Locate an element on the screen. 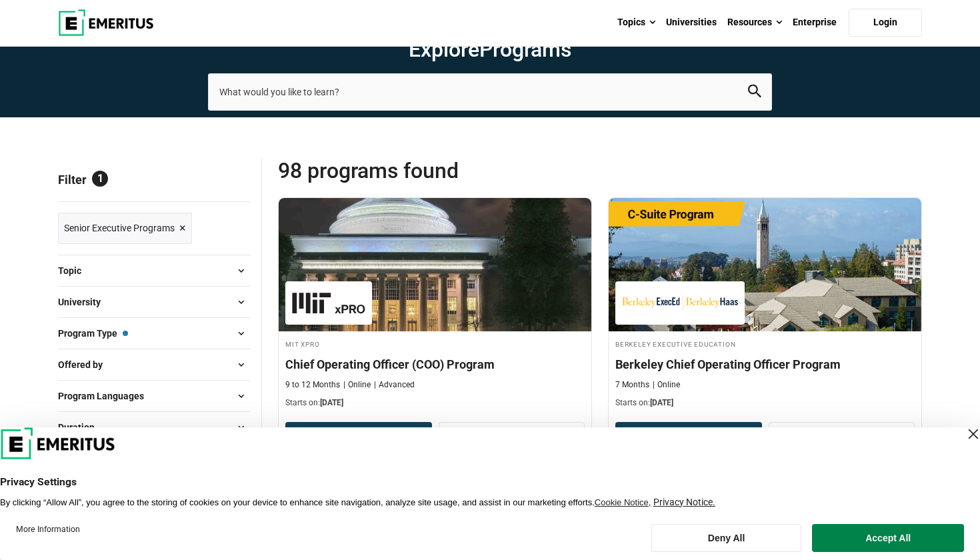  p: Advanced is located at coordinates (394, 384).